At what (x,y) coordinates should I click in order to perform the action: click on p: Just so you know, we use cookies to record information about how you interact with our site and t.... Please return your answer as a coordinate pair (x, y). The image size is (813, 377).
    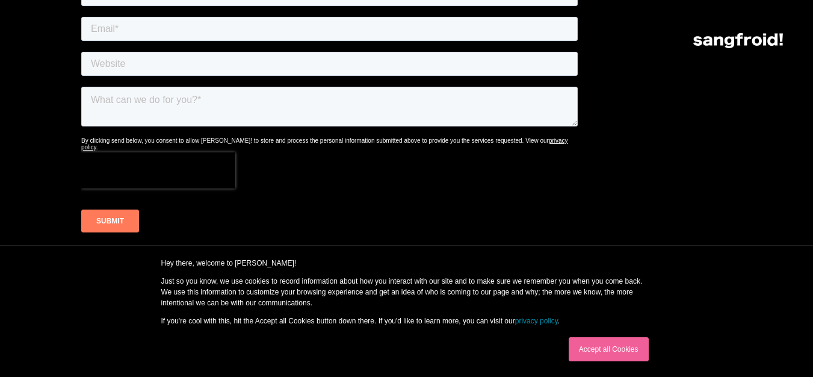
    Looking at the image, I should click on (407, 292).